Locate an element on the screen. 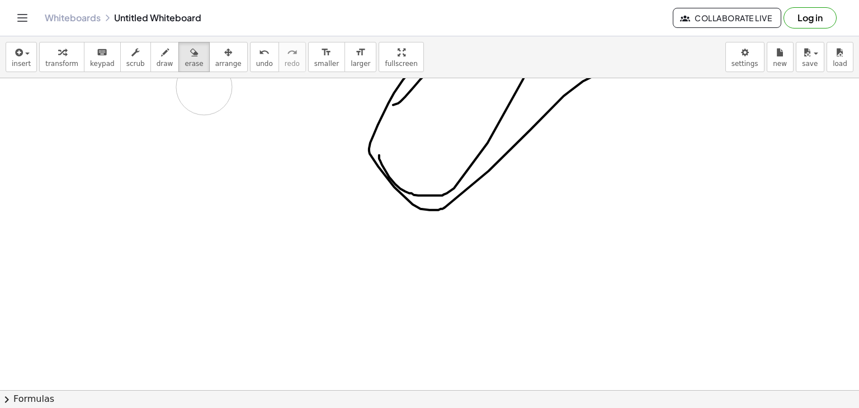 Image resolution: width=859 pixels, height=408 pixels. span: scrub is located at coordinates (135, 64).